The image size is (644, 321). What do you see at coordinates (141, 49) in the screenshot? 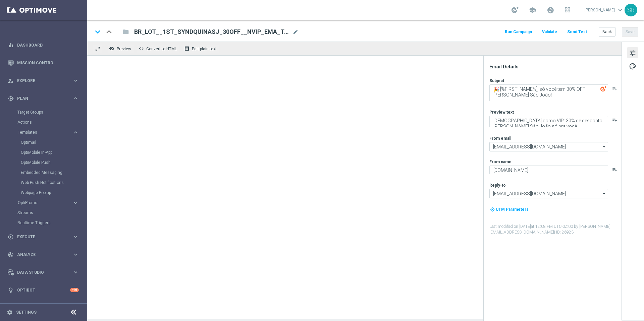
I see `span: code` at bounding box center [141, 49].